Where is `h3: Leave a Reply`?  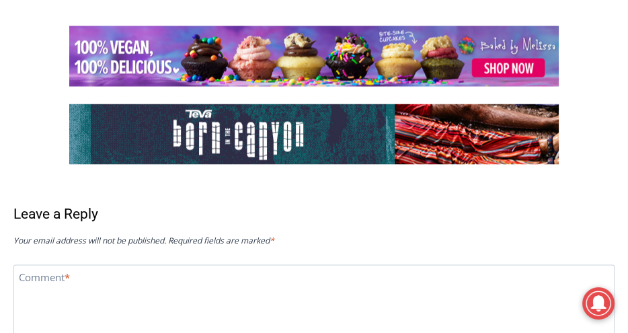
h3: Leave a Reply is located at coordinates (314, 215).